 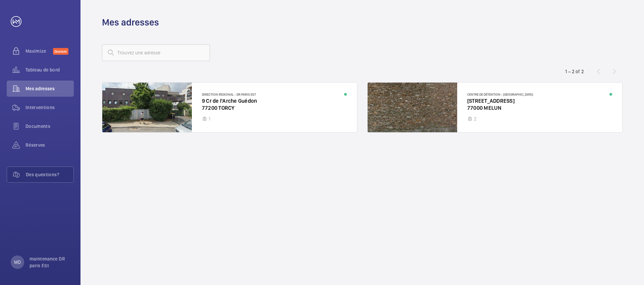 I want to click on span: Tableau de bord, so click(x=49, y=70).